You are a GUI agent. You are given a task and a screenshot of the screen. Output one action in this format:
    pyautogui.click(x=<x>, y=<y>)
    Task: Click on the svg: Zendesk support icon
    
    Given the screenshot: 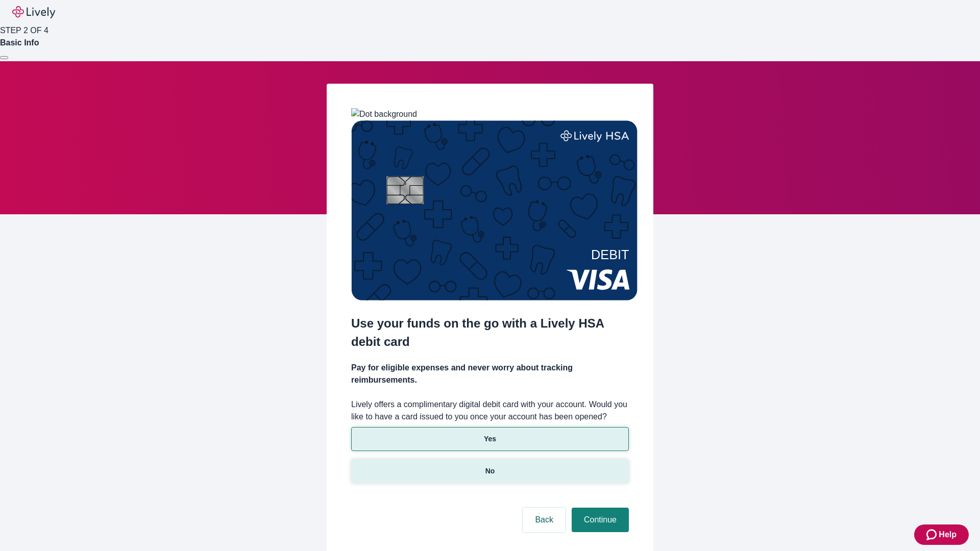 What is the action you would take?
    pyautogui.click(x=932, y=534)
    